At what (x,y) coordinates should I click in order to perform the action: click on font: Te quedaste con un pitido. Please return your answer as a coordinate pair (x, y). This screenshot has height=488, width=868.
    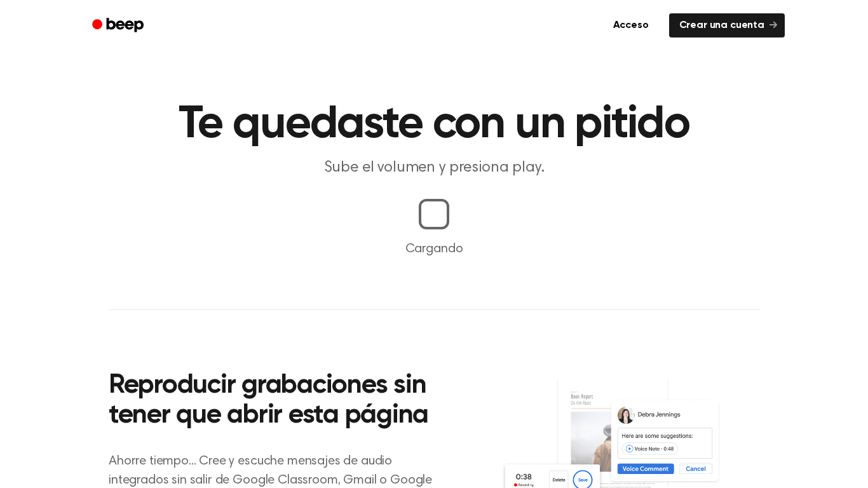
    Looking at the image, I should click on (434, 125).